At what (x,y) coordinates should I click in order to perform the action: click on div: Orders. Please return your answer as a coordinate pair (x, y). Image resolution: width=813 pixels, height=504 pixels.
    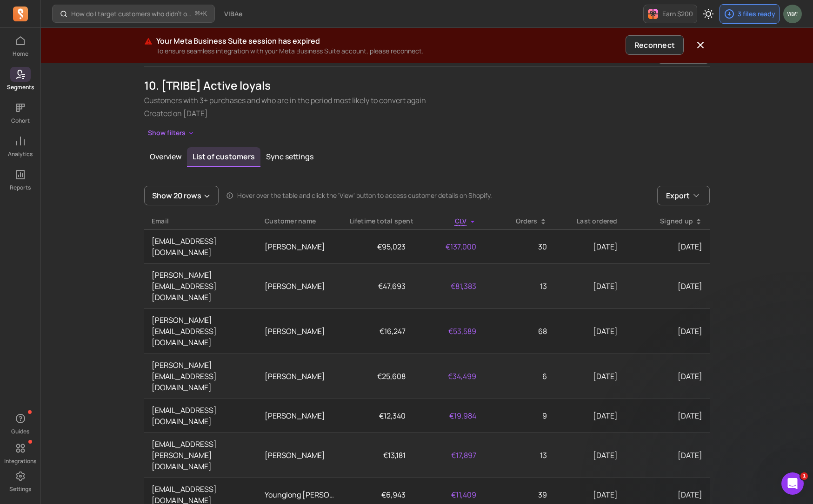
    Looking at the image, I should click on (519, 221).